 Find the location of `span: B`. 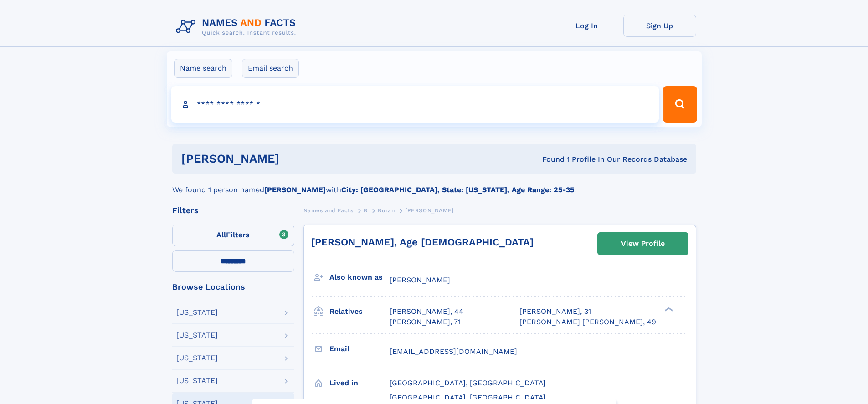

span: B is located at coordinates (365, 211).